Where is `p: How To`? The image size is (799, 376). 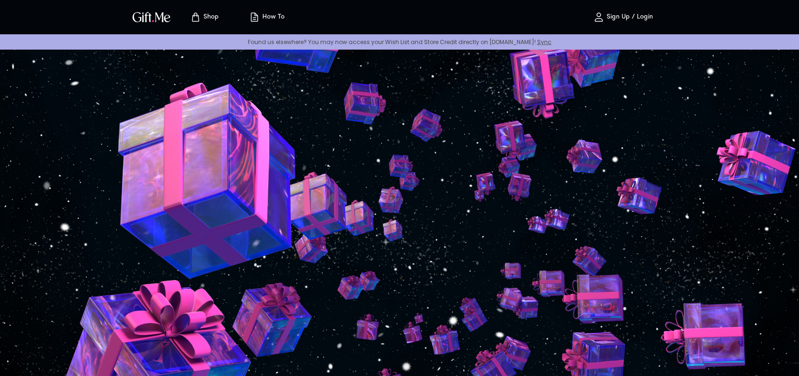 p: How To is located at coordinates (272, 17).